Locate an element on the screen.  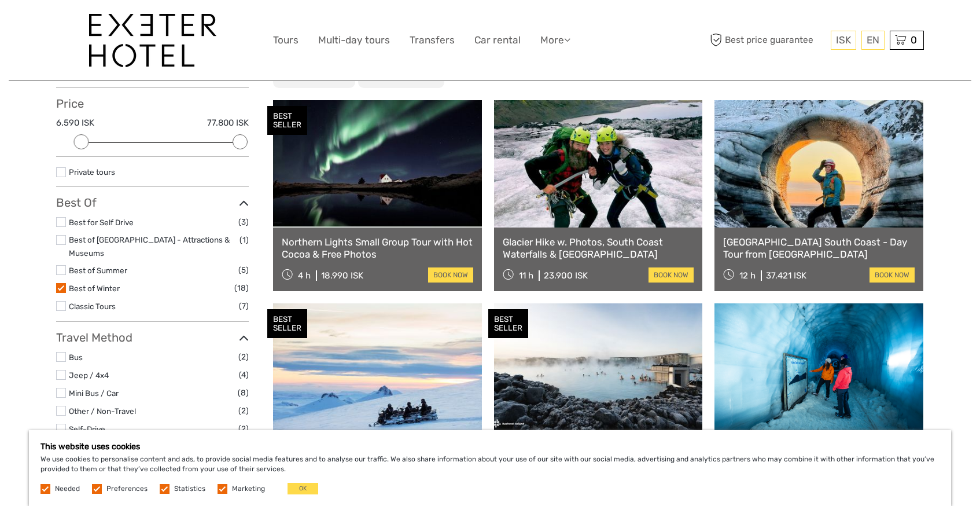
label: 77.800 ISK is located at coordinates (228, 123).